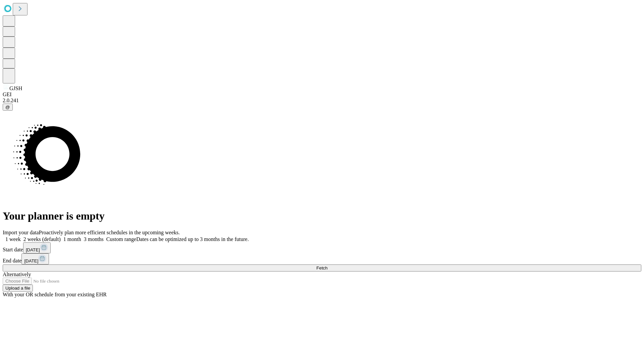 The width and height of the screenshot is (644, 362). I want to click on div: Start date, so click(322, 248).